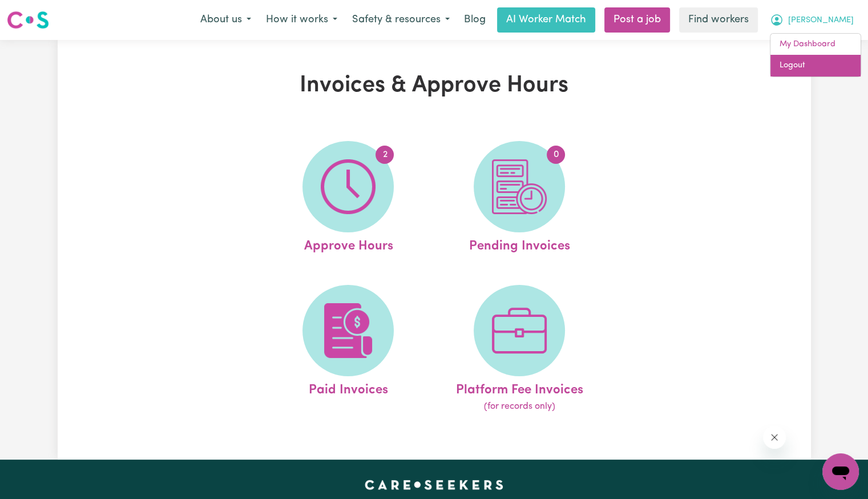  I want to click on a: My Dashboard, so click(816, 45).